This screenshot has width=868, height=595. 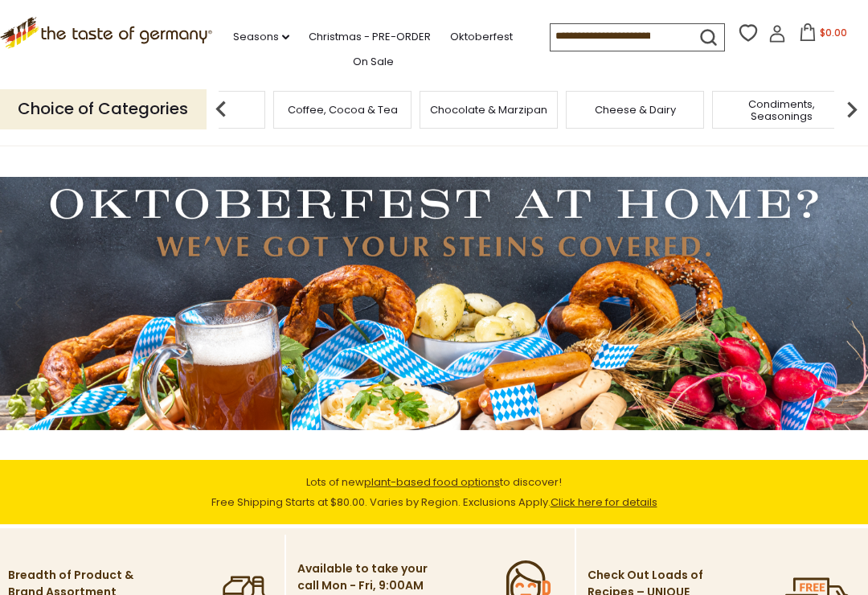 What do you see at coordinates (781, 110) in the screenshot?
I see `span: Condiments, Seasonings` at bounding box center [781, 110].